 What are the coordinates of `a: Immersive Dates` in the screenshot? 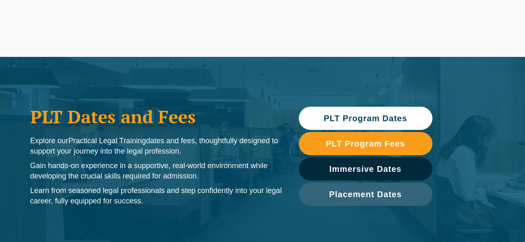 It's located at (366, 169).